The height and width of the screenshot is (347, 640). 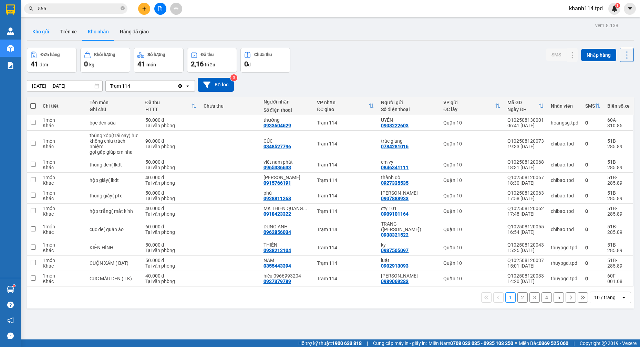 I want to click on span: message, so click(x=10, y=336).